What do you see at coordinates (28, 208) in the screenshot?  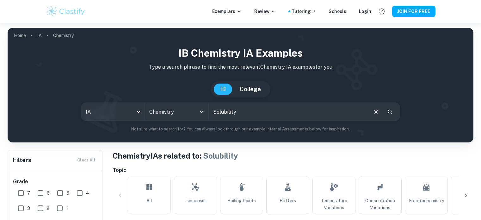 I see `span: 3` at bounding box center [28, 208].